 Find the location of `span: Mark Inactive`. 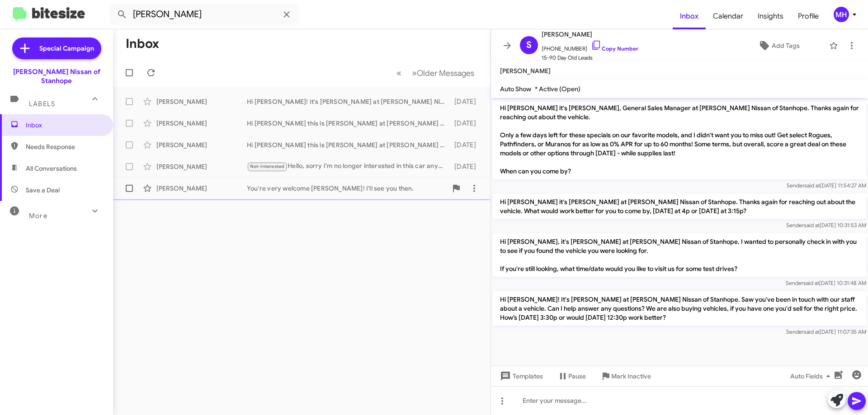

span: Mark Inactive is located at coordinates (631, 376).